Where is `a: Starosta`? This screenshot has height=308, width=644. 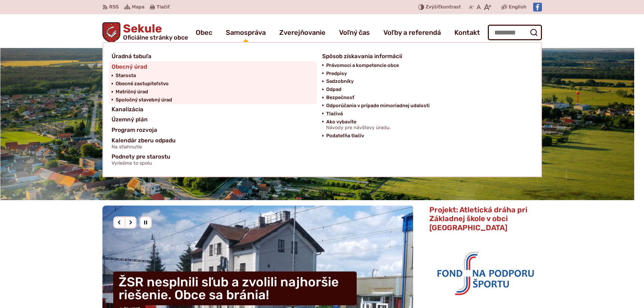
a: Starosta is located at coordinates (215, 76).